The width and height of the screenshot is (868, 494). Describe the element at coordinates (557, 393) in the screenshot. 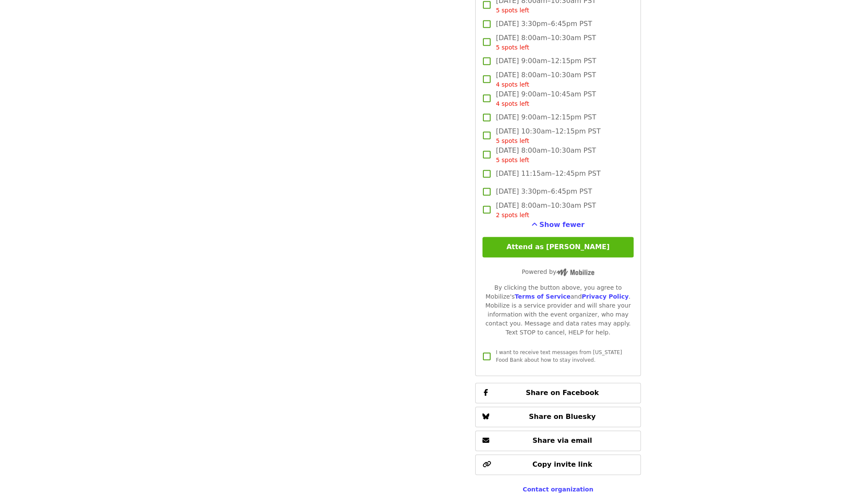

I see `button: Share on Facebook` at that location.